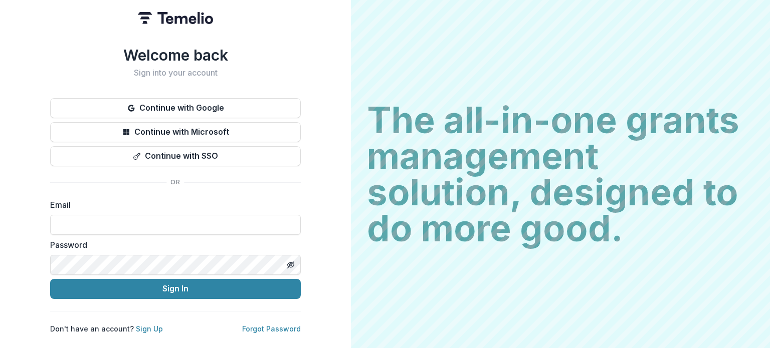  I want to click on button: Continue with Google, so click(175, 108).